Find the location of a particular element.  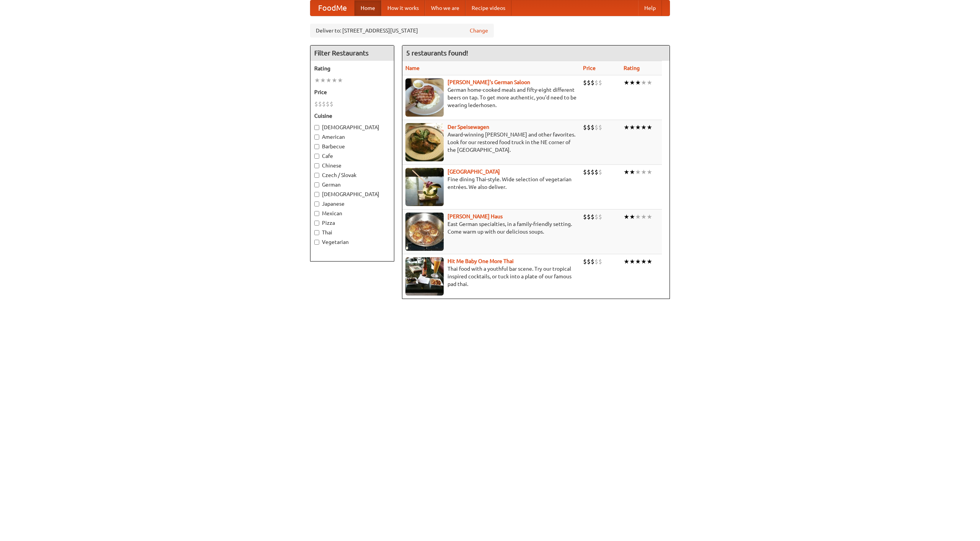

a: Hit Me Baby One More Thai is located at coordinates (481, 262).